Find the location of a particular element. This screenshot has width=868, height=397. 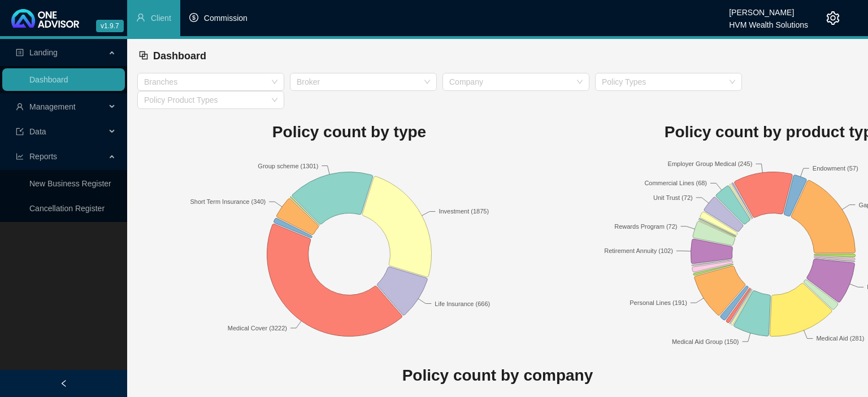

text: Medical Aid (281) is located at coordinates (840, 339).